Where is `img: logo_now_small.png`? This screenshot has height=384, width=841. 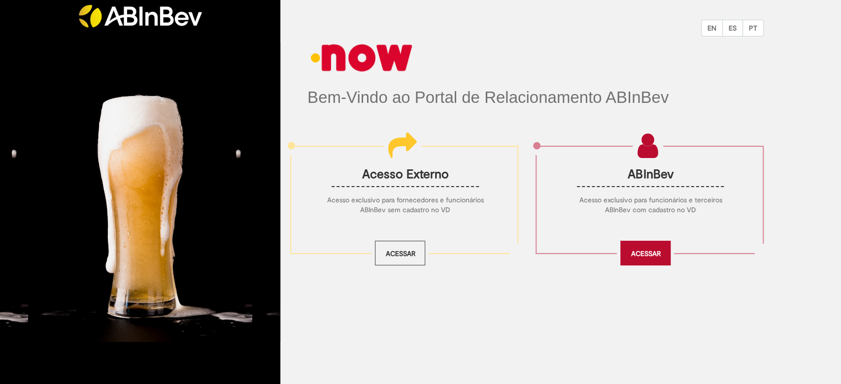 img: logo_now_small.png is located at coordinates (361, 58).